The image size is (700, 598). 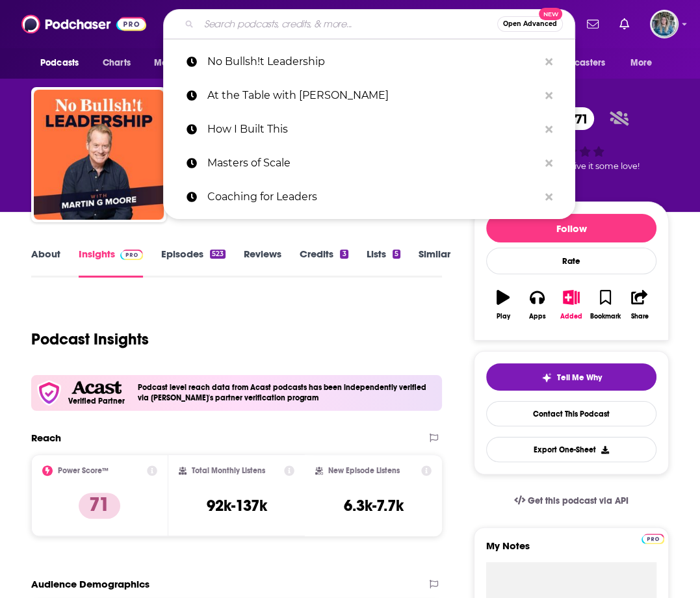 I want to click on img: Podchaser - Follow, Share and Rate Podcasts, so click(x=84, y=24).